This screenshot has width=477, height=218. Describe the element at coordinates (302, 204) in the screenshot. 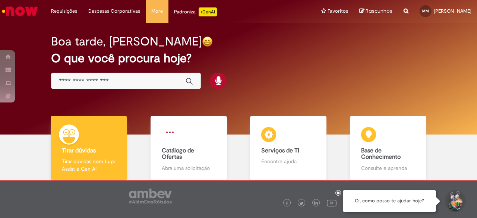

I see `img: logo_footer_twitter.png` at that location.